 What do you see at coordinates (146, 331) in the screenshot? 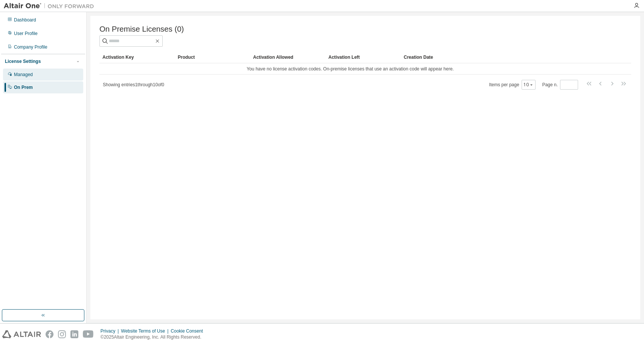
I see `div: Website Terms of Use` at bounding box center [146, 331].